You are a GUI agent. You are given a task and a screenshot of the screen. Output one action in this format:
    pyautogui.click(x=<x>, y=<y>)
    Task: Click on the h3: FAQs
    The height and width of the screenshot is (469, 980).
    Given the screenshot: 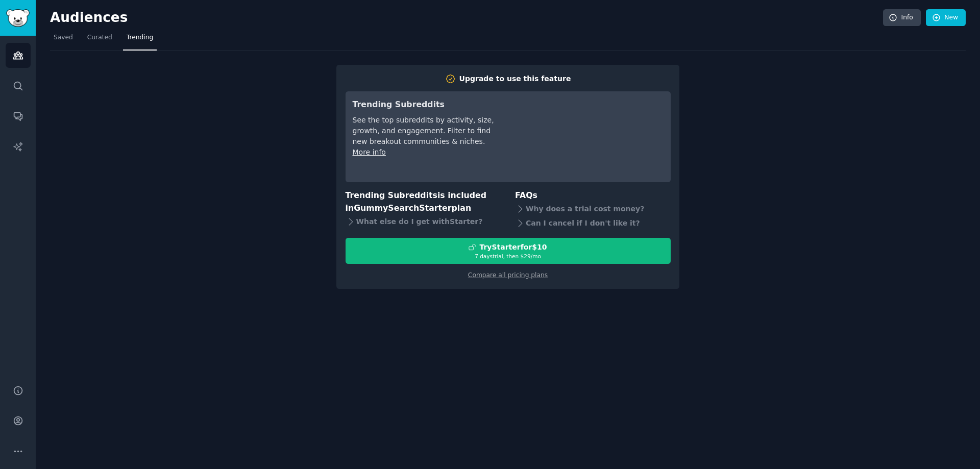 What is the action you would take?
    pyautogui.click(x=593, y=195)
    